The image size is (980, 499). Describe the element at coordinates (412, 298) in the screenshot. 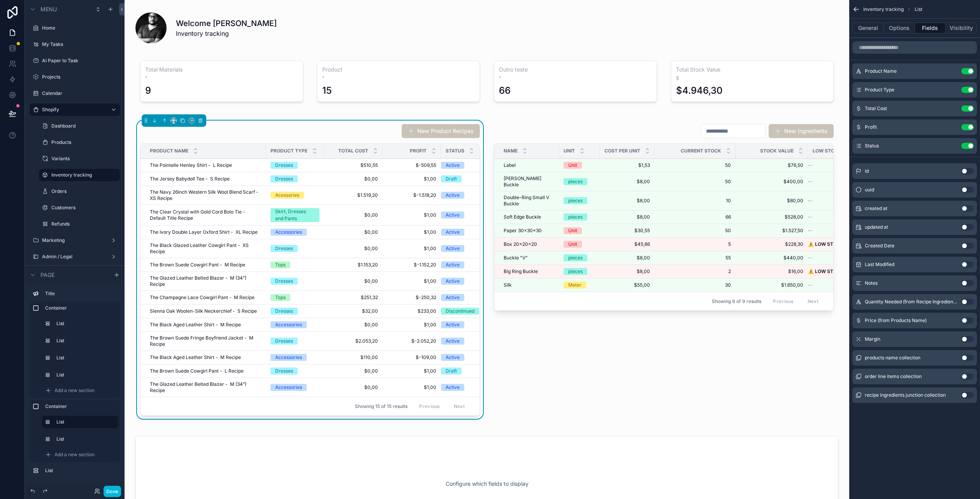

I see `span: $-250,32` at that location.